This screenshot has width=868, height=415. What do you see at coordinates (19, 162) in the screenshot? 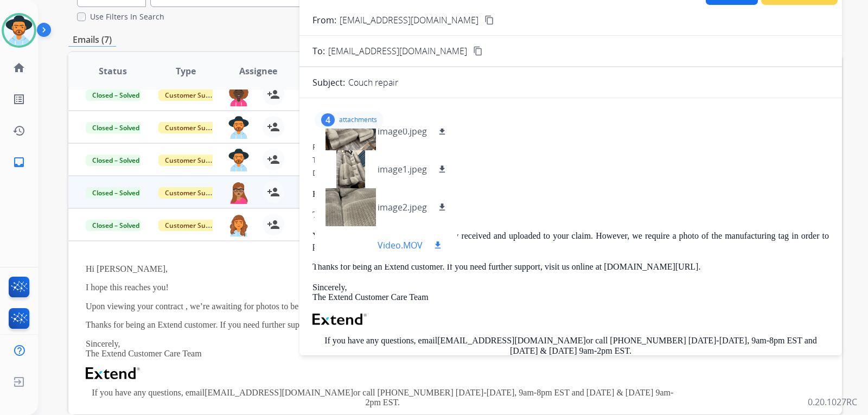
I see `mat-icon: inbox` at bounding box center [19, 162].